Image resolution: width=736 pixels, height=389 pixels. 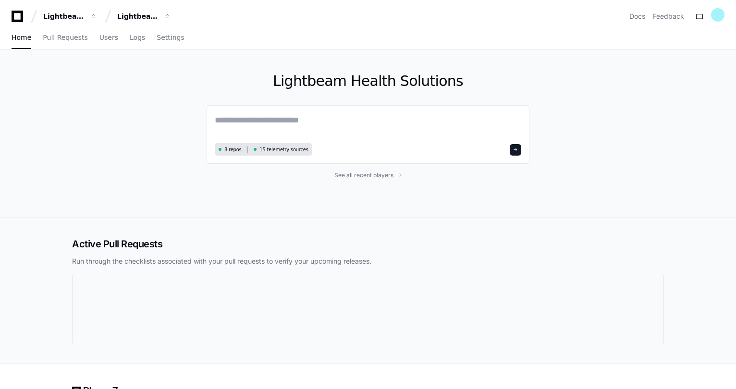 I want to click on div: Lightbeam Health, so click(x=64, y=16).